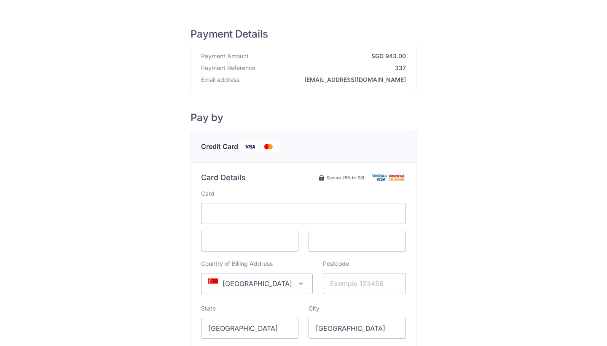 Image resolution: width=607 pixels, height=346 pixels. What do you see at coordinates (220, 80) in the screenshot?
I see `span: Email address` at bounding box center [220, 80].